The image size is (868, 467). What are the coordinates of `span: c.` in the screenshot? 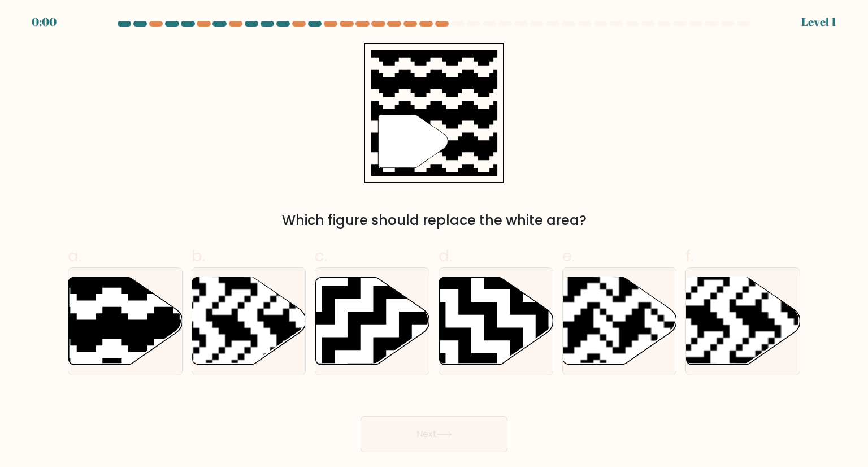 It's located at (321, 255).